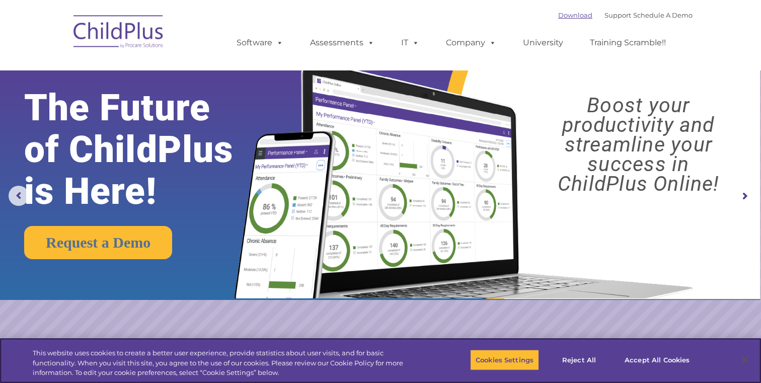 The height and width of the screenshot is (383, 761). What do you see at coordinates (504, 360) in the screenshot?
I see `button: Cookies Settings` at bounding box center [504, 360].